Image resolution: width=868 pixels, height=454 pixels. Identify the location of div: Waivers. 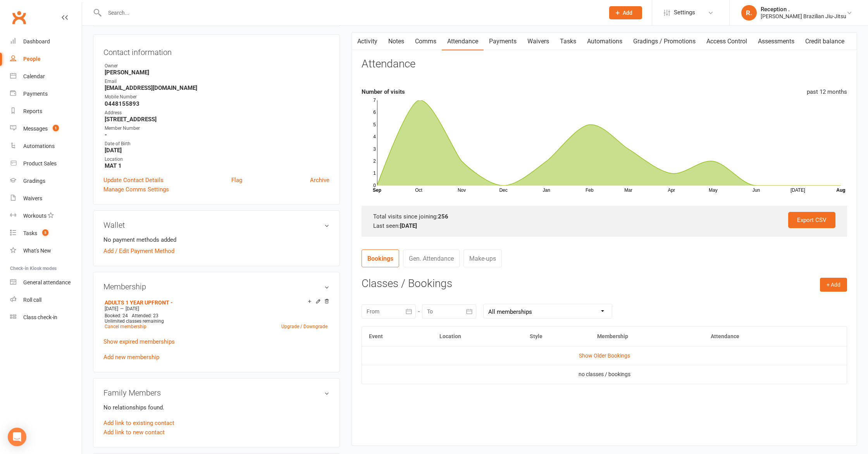
(32, 198).